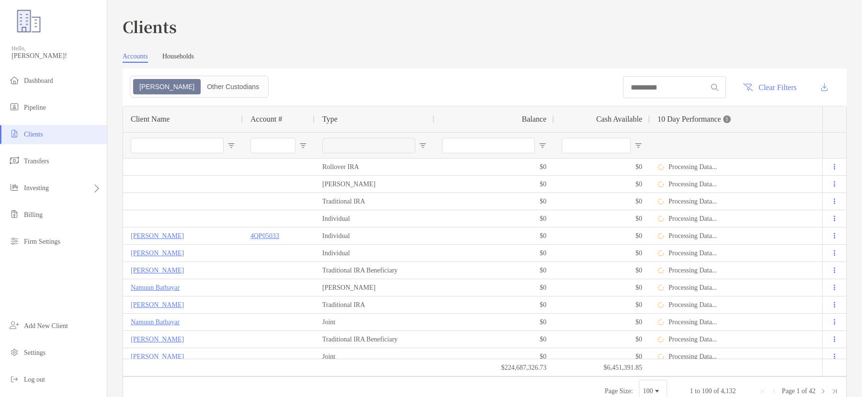 The width and height of the screenshot is (862, 397). What do you see at coordinates (798, 391) in the screenshot?
I see `span: 1` at bounding box center [798, 391].